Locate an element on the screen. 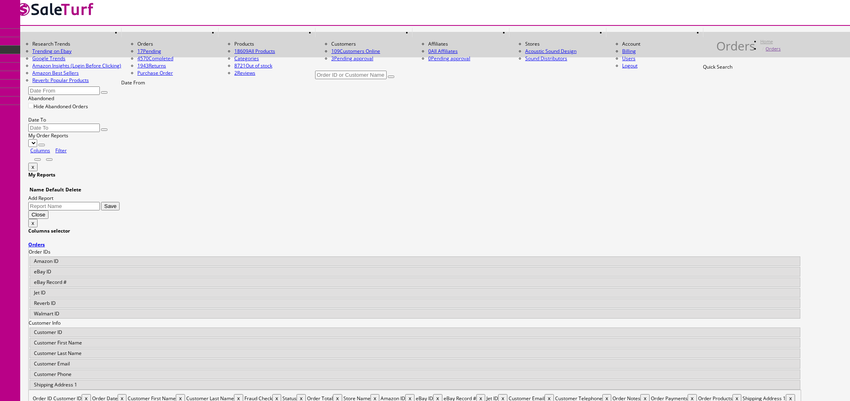 The height and width of the screenshot is (401, 850). li: Orders is located at coordinates (178, 44).